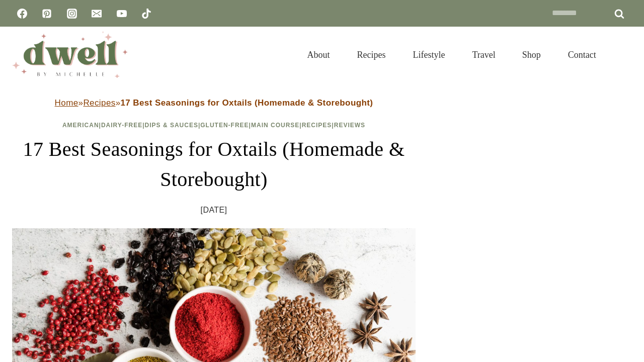 Image resolution: width=644 pixels, height=362 pixels. What do you see at coordinates (70, 55) in the screenshot?
I see `a: DWELL by michelle` at bounding box center [70, 55].